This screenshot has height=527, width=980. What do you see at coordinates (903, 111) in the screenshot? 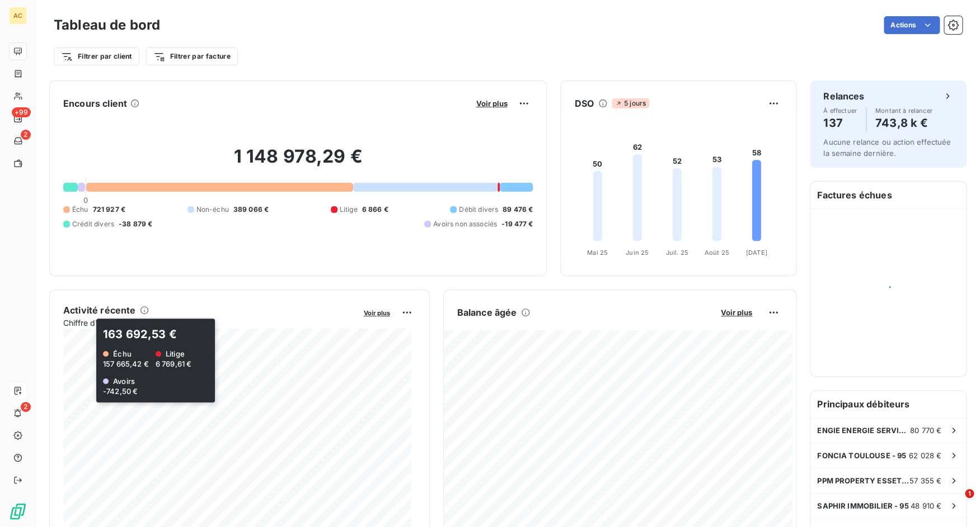
I see `span: Montant à relancer` at bounding box center [903, 111].